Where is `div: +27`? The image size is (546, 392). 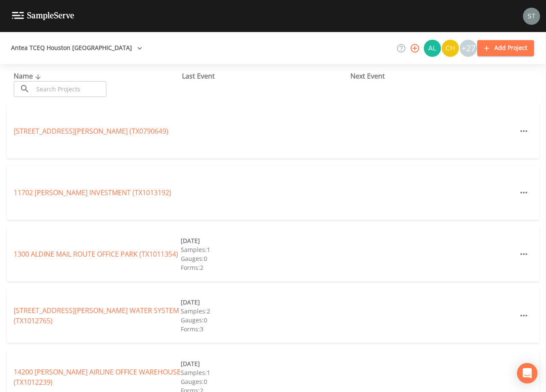 div: +27 is located at coordinates (468, 48).